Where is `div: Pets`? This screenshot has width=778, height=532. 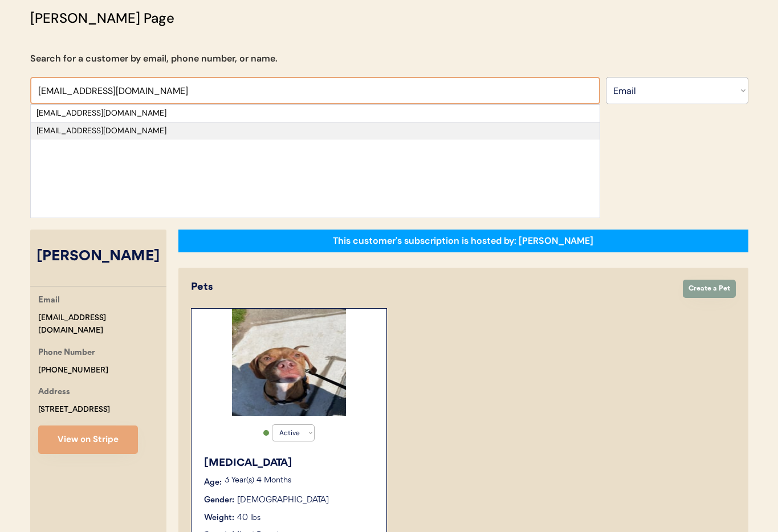 div: Pets is located at coordinates (431, 287).